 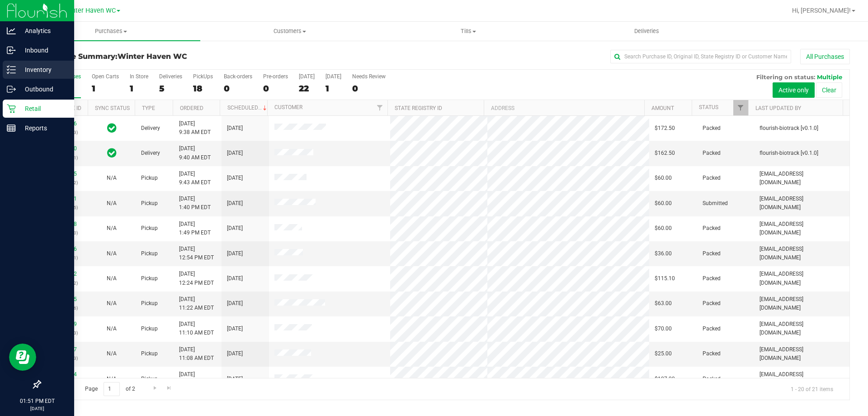 What do you see at coordinates (170, 76) in the screenshot?
I see `div: Deliveries` at bounding box center [170, 76].